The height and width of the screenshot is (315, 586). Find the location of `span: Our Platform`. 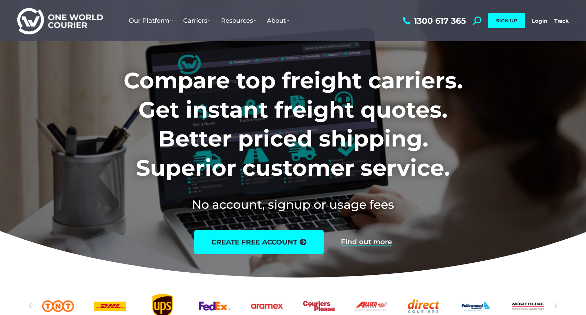

span: Our Platform is located at coordinates (151, 21).